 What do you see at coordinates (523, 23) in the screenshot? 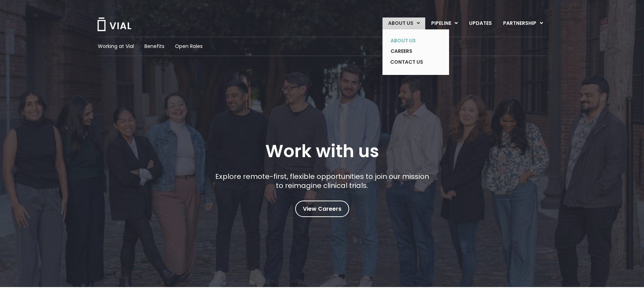
I see `a: PARTNERSHIPMenu Toggle` at bounding box center [523, 23].